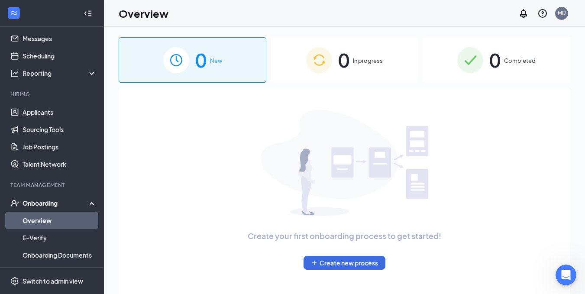  Describe the element at coordinates (59, 147) in the screenshot. I see `a: Job Postings` at that location.